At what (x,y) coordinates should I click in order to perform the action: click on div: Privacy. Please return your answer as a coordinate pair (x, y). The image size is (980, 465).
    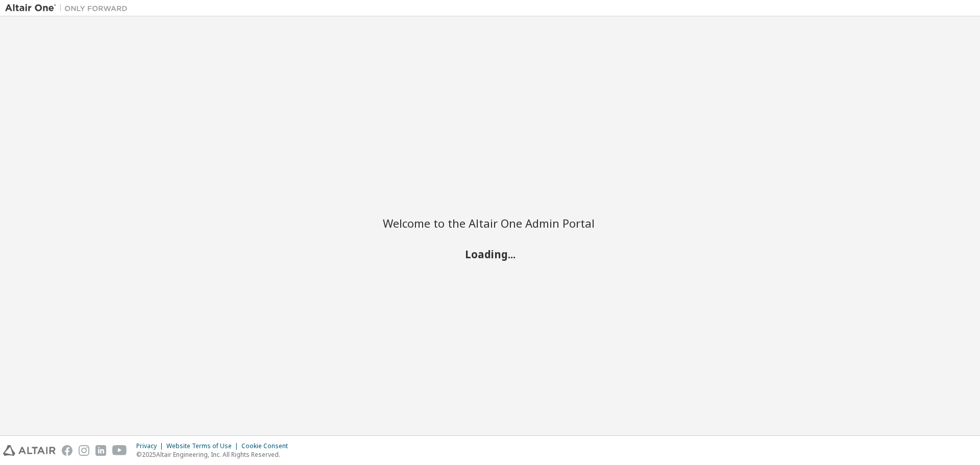
    Looking at the image, I should click on (151, 446).